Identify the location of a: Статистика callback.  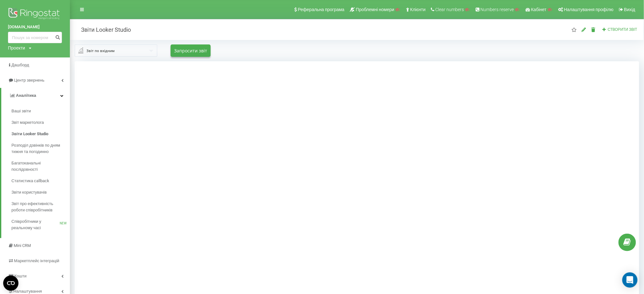
(41, 181).